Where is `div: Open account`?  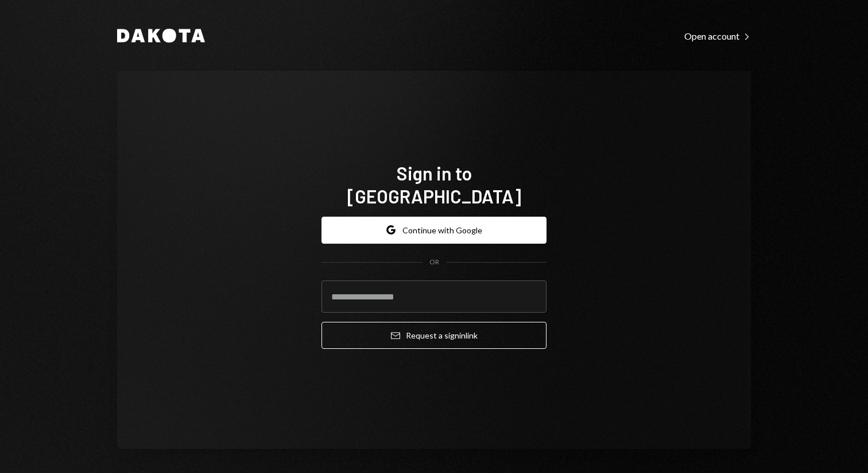 div: Open account is located at coordinates (717, 36).